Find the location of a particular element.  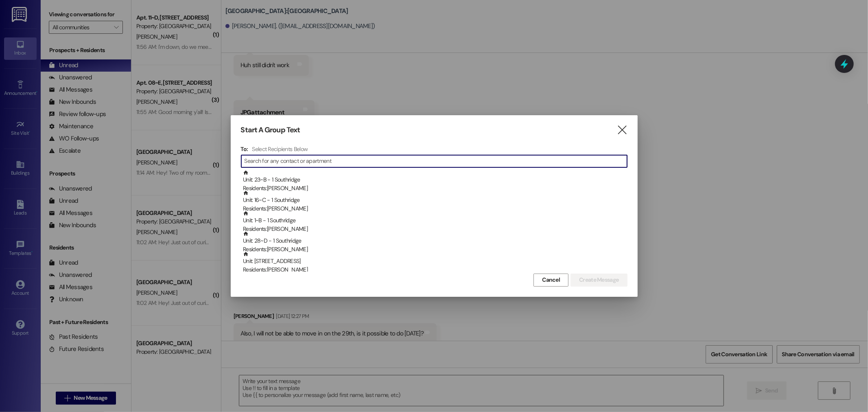

h3: Start A Group Text is located at coordinates (270, 130).